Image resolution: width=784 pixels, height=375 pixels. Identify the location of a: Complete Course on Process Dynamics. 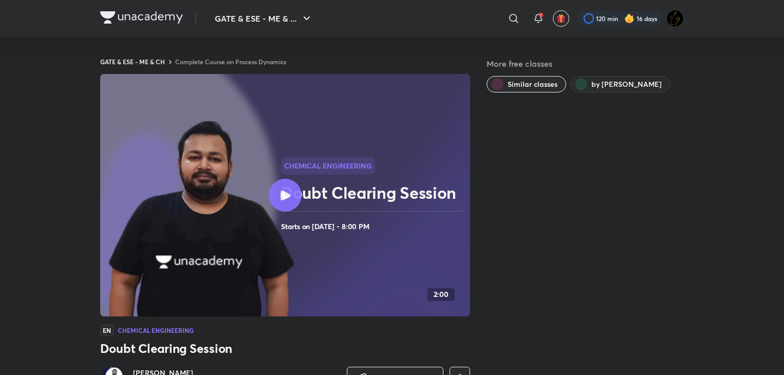
(231, 62).